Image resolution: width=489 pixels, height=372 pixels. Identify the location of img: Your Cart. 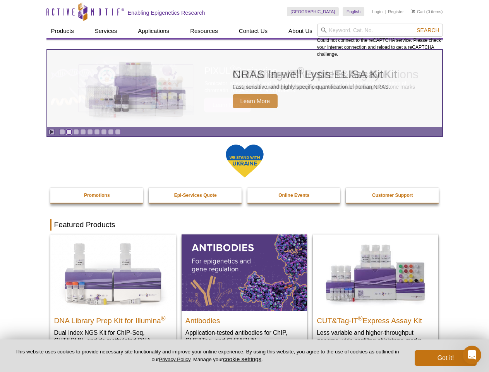
(413, 11).